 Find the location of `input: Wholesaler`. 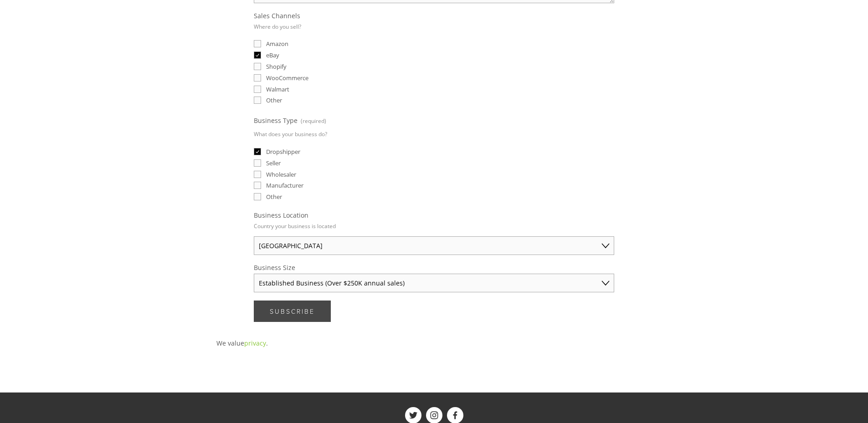

input: Wholesaler is located at coordinates (258, 175).